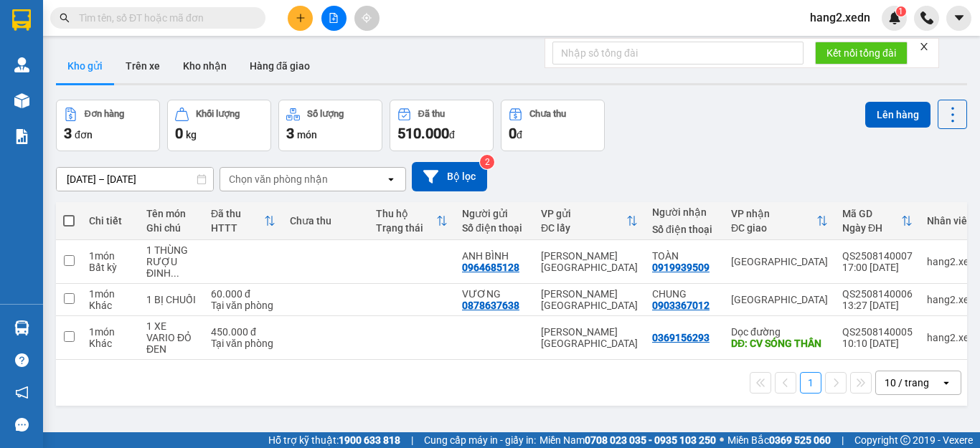 The image size is (980, 448). Describe the element at coordinates (219, 125) in the screenshot. I see `button: Khối lượng0kg` at that location.